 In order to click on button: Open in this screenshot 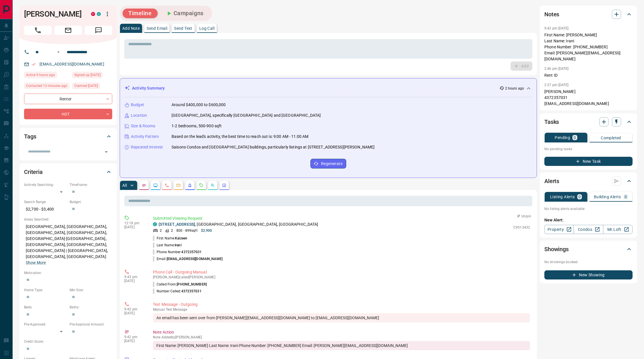, I will do `click(106, 152)`.